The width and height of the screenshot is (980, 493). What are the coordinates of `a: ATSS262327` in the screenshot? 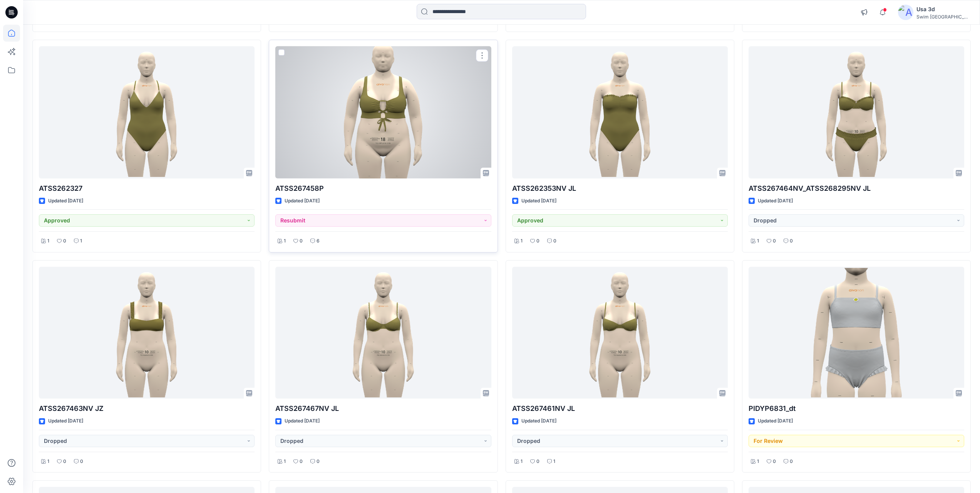 It's located at (147, 112).